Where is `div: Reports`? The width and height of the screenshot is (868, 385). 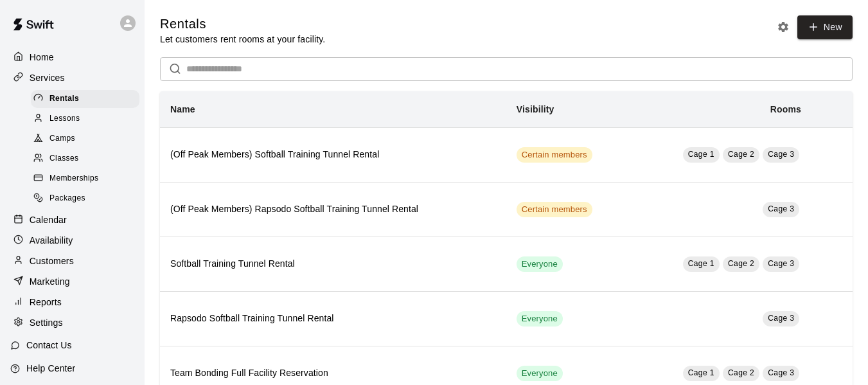 div: Reports is located at coordinates (72, 302).